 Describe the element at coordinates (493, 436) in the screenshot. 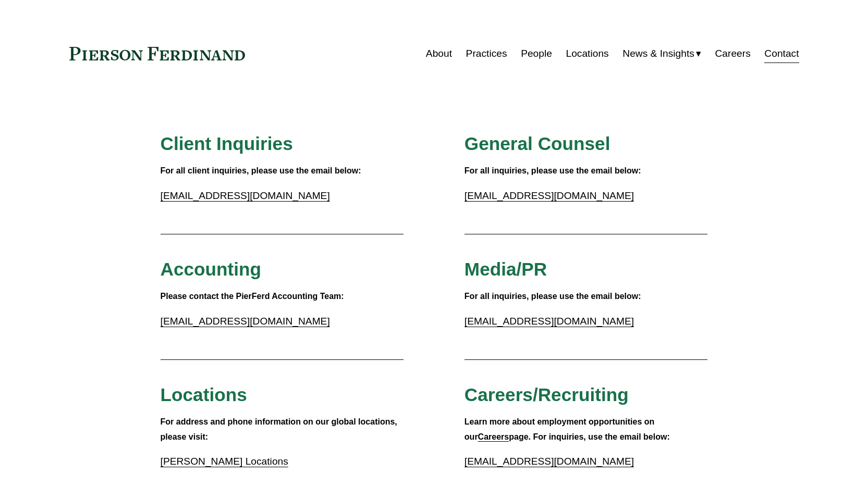

I see `strong: Careers` at that location.